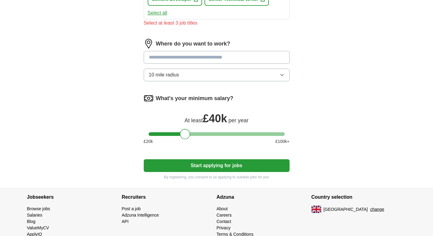  I want to click on a: API, so click(125, 222).